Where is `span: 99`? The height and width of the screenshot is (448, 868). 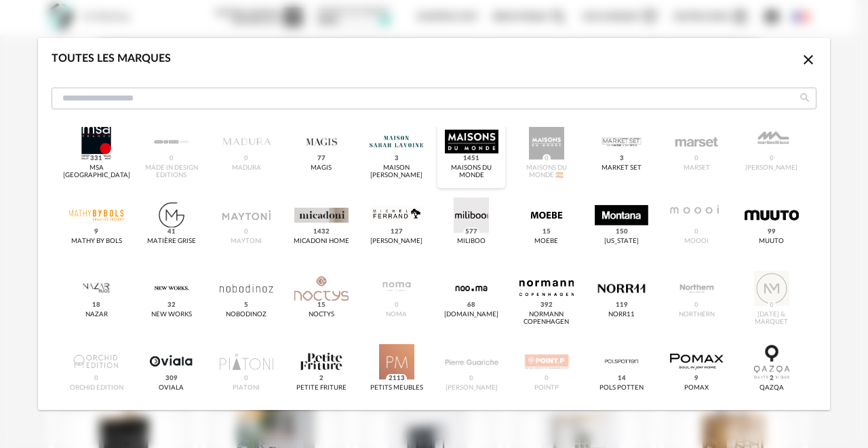 span: 99 is located at coordinates (772, 232).